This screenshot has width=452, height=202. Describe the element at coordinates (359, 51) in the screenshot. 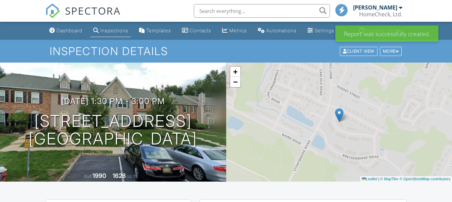

I see `a: Client View` at that location.